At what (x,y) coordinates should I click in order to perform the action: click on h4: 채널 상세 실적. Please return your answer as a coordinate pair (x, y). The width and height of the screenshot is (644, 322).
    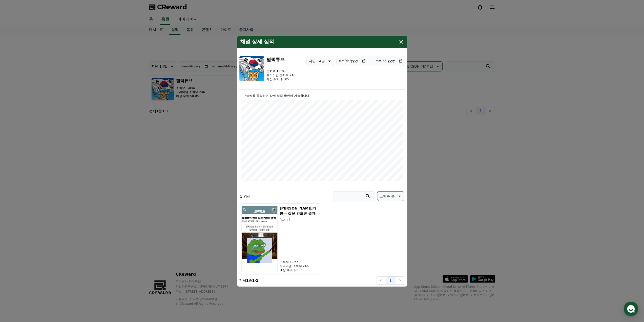
    Looking at the image, I should click on (257, 41).